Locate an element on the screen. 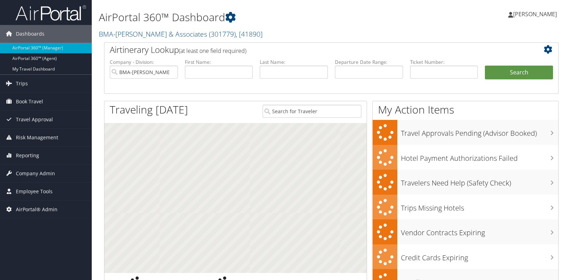 This screenshot has height=280, width=571. label: Company - Division: is located at coordinates (144, 62).